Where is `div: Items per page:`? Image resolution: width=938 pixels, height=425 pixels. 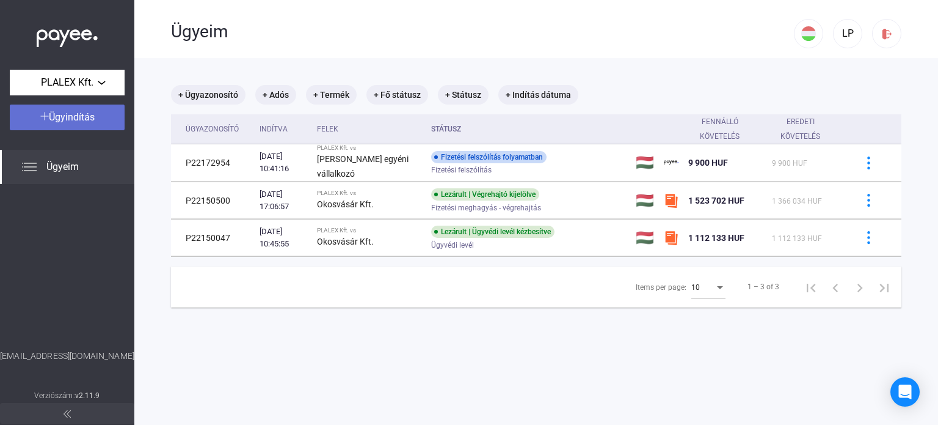 div: Items per page: is located at coordinates (661, 287).